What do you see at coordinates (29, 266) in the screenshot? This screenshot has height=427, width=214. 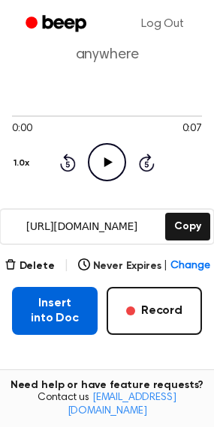 I see `button: Delete` at bounding box center [29, 266].